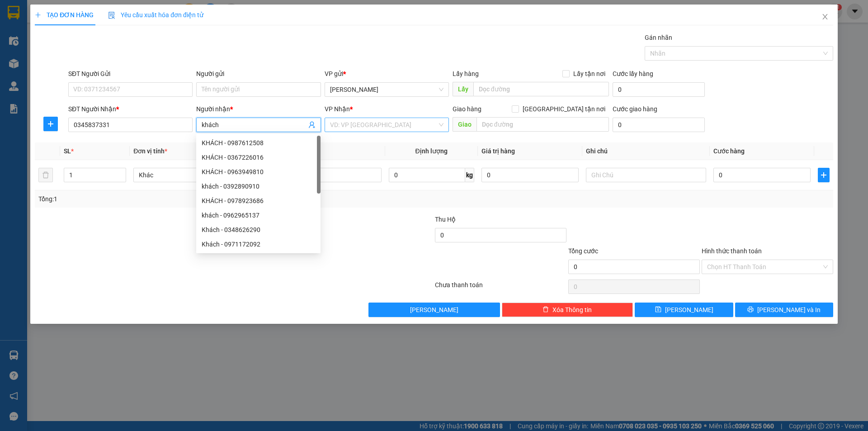 Image resolution: width=868 pixels, height=431 pixels. What do you see at coordinates (150, 151) in the screenshot?
I see `span: Đơn vị tính` at bounding box center [150, 151].